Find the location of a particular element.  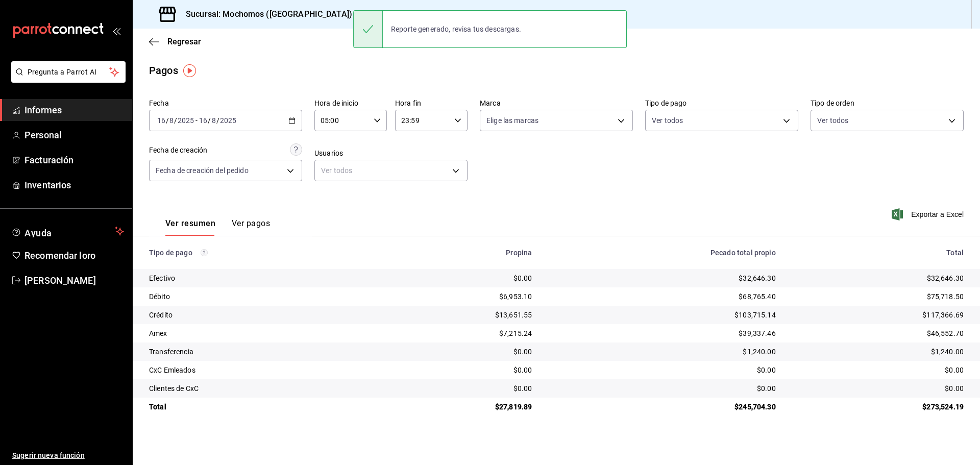

font: Fecha is located at coordinates (159, 103).